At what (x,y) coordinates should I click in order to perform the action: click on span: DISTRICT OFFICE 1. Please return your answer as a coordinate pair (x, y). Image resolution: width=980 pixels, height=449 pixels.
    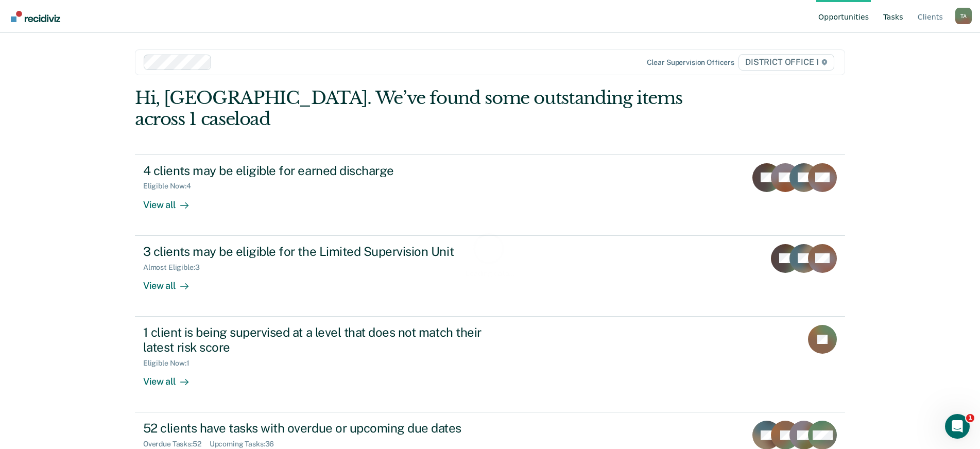
    Looking at the image, I should click on (786, 62).